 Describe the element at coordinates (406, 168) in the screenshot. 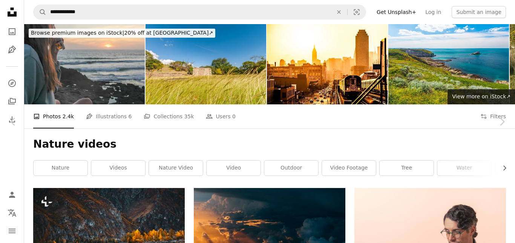

I see `a: tree` at that location.